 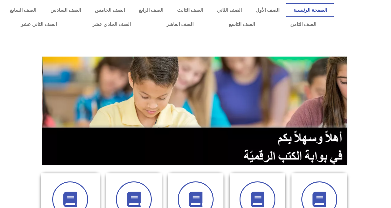 I want to click on a: الصفحة الرئيسية, so click(x=310, y=10).